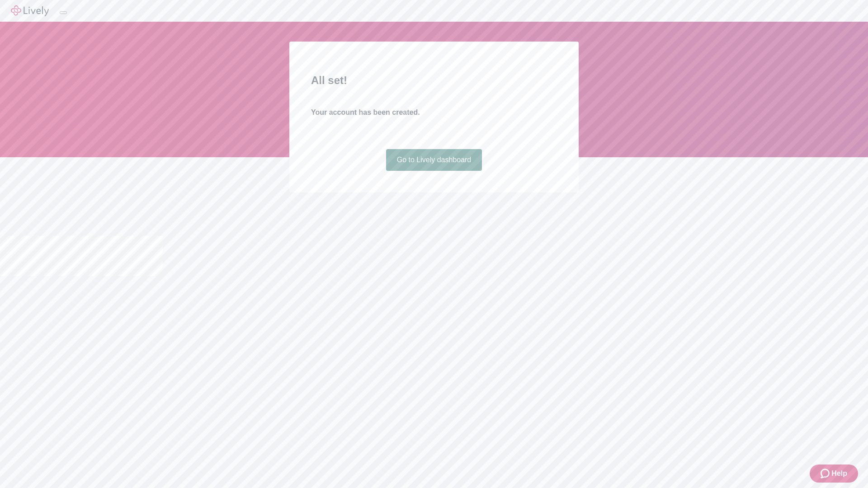 Image resolution: width=868 pixels, height=488 pixels. What do you see at coordinates (434, 80) in the screenshot?
I see `h2: All set!` at bounding box center [434, 80].